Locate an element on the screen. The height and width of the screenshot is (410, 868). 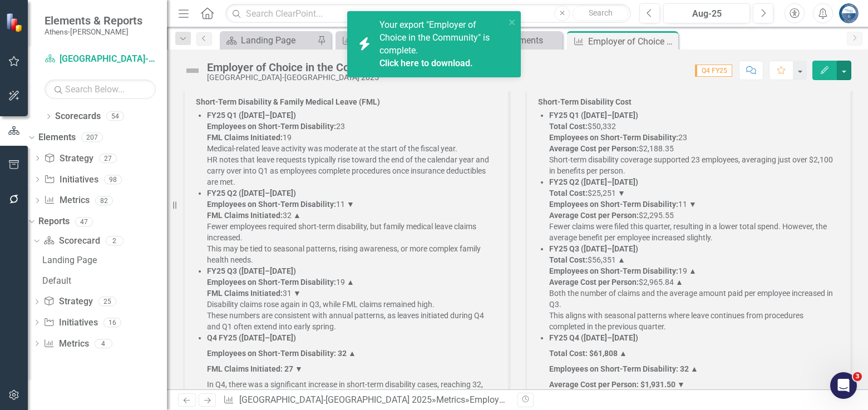
div: 98 is located at coordinates (113, 179).